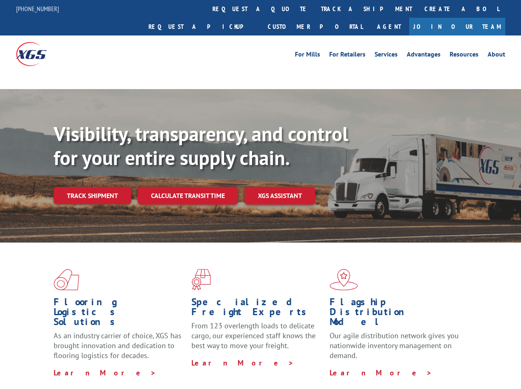 This screenshot has width=521, height=389. I want to click on a: Advantages, so click(424, 56).